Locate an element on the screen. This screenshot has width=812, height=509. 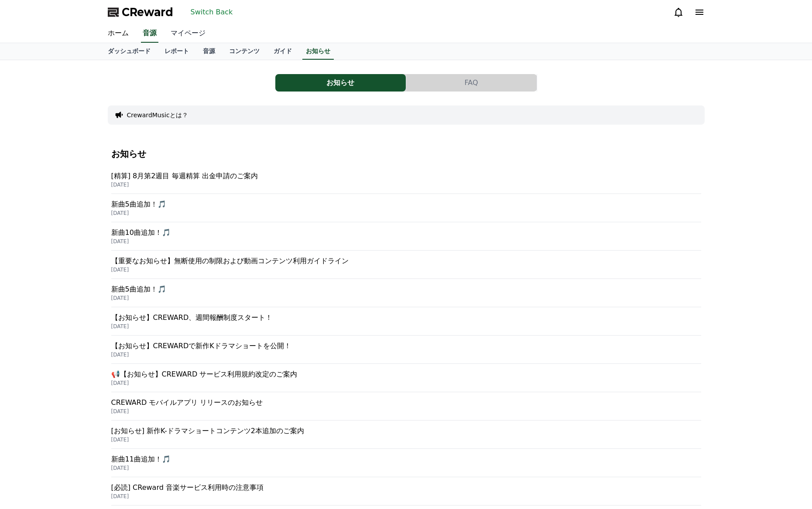
p: 【お知らせ】CREWARDで新作Kドラマショートを公開！ is located at coordinates (406, 346).